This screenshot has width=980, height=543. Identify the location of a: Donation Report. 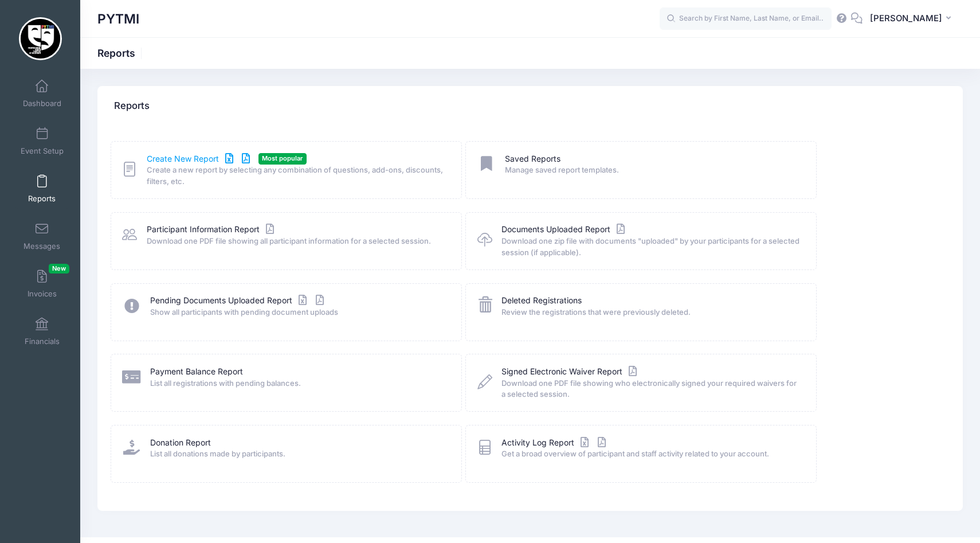
(180, 442).